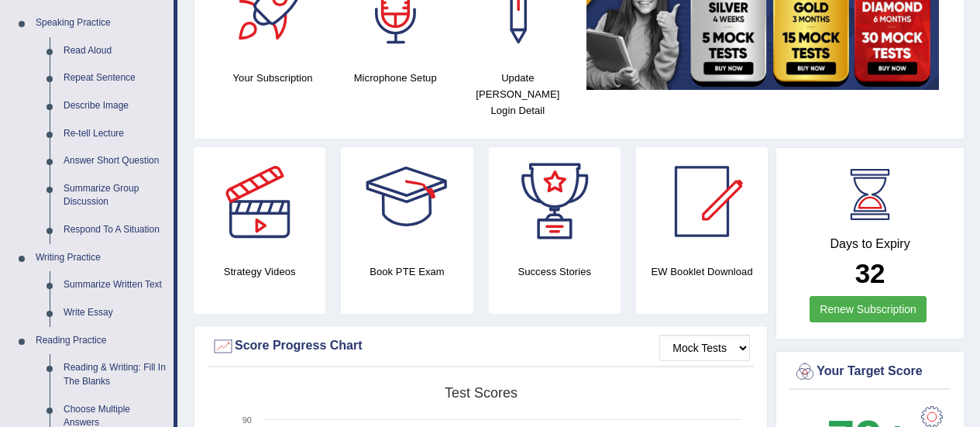 The width and height of the screenshot is (980, 427). What do you see at coordinates (480, 347) in the screenshot?
I see `div: Score Progress Chart` at bounding box center [480, 347].